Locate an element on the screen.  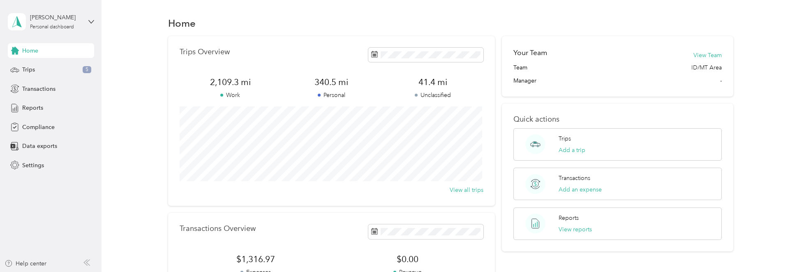
span: Settings is located at coordinates (33, 165).